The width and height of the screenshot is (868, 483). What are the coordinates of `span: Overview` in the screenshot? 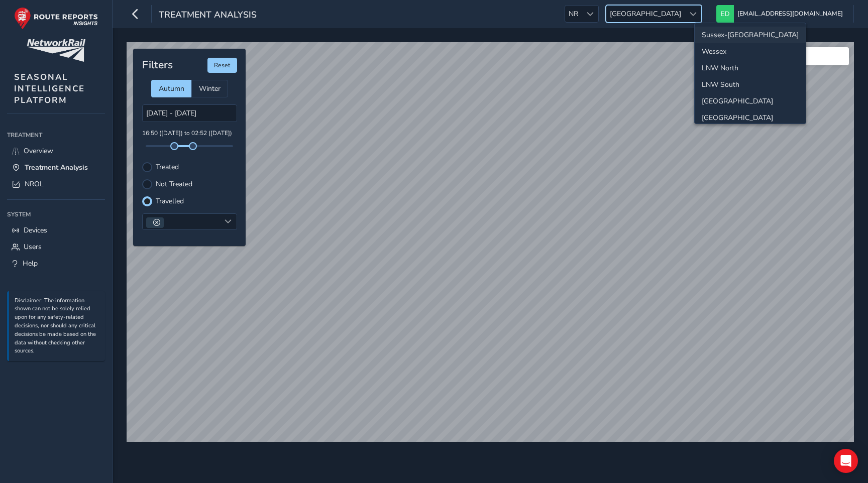 It's located at (38, 151).